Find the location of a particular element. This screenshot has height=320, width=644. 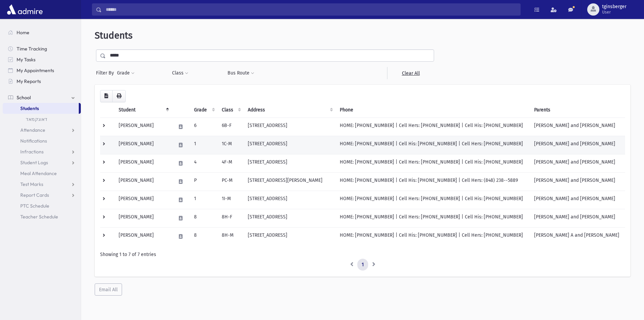

button: CSV is located at coordinates (106, 96).